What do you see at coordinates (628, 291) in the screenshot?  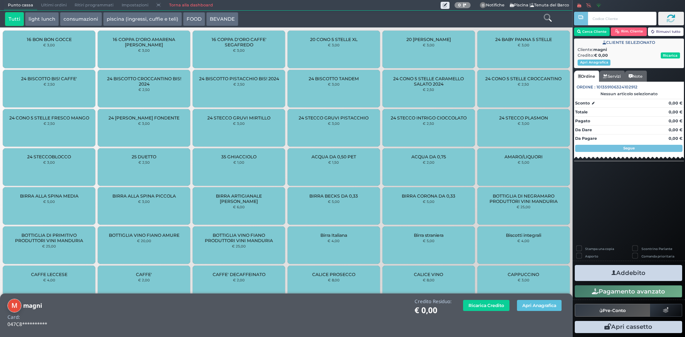 I see `button: Pagamento avanzato` at bounding box center [628, 291].